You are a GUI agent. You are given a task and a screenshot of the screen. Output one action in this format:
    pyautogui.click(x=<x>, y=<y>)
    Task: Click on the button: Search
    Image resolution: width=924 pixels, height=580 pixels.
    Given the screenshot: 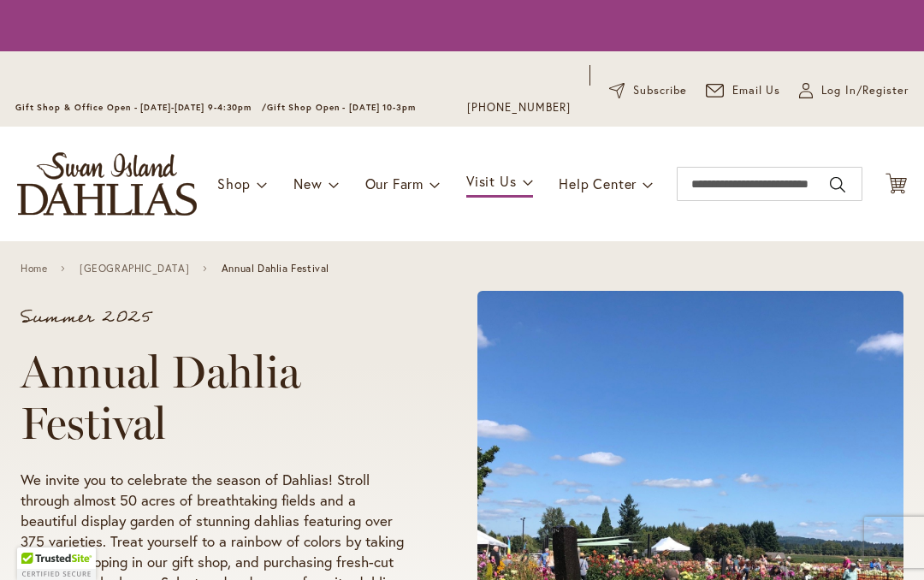 What is the action you would take?
    pyautogui.click(x=838, y=185)
    